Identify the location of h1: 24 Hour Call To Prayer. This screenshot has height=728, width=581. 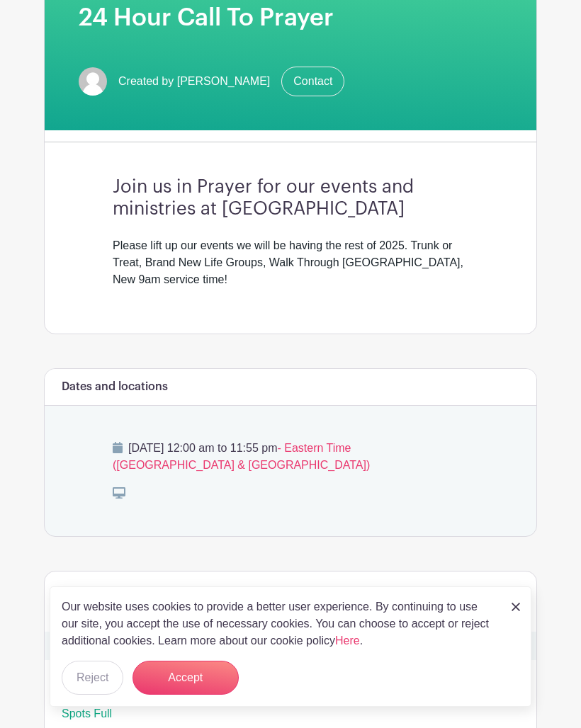
(291, 18).